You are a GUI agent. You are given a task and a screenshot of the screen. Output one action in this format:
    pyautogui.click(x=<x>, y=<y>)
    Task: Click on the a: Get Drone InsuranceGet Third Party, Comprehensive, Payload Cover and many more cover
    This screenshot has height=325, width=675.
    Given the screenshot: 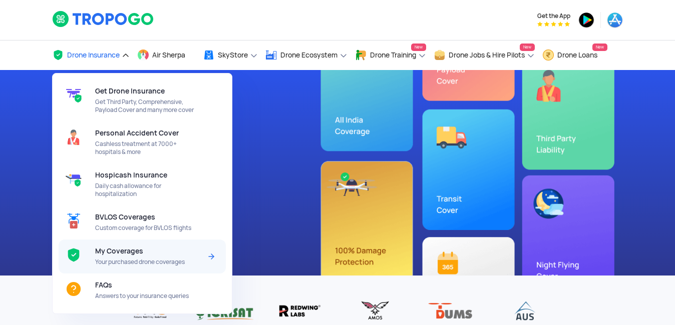 What is the action you would take?
    pyautogui.click(x=142, y=101)
    